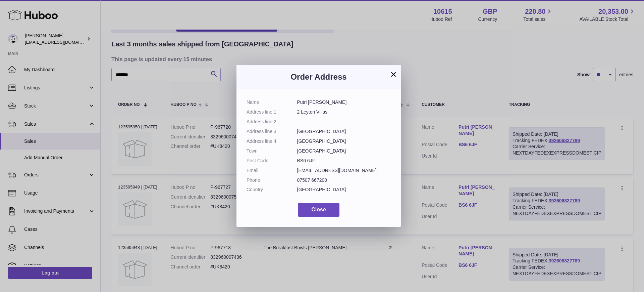  I want to click on dt: Name, so click(271, 102).